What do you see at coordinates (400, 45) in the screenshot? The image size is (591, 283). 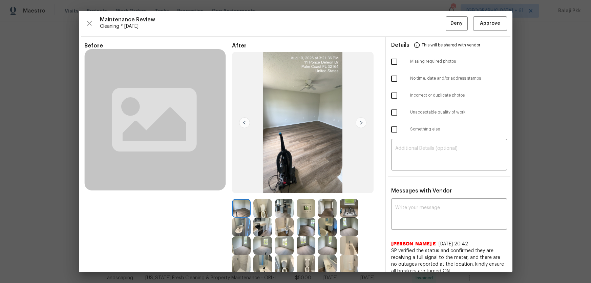 I see `span: Details` at bounding box center [400, 45].